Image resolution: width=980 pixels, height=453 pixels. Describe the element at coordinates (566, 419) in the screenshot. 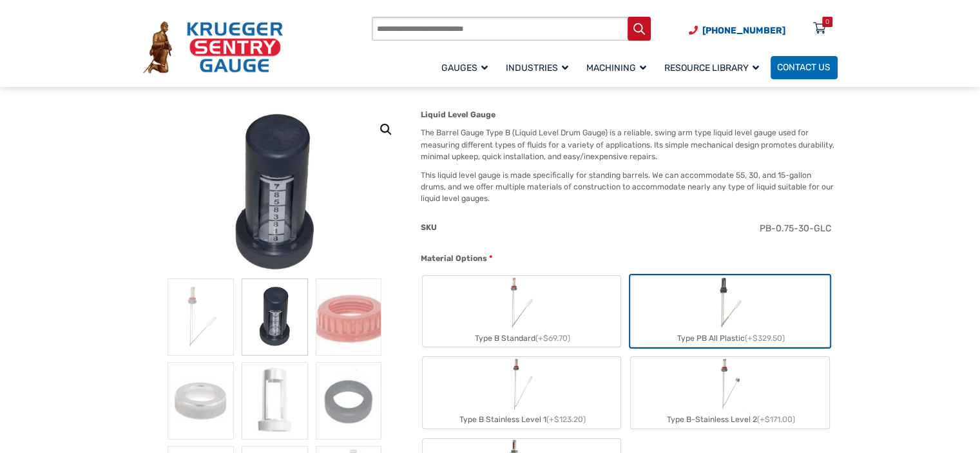

I see `span: (+$123.20)` at that location.